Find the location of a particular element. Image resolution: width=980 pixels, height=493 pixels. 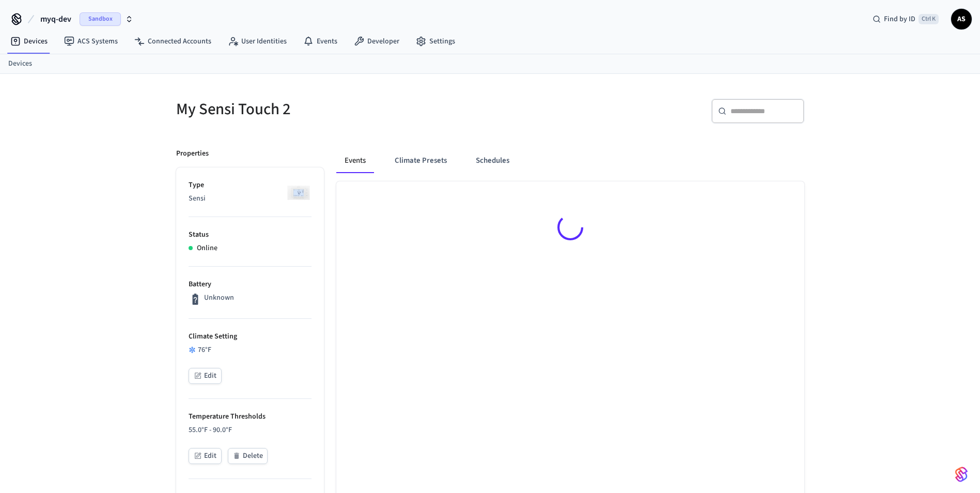

button: Events is located at coordinates (355, 160).